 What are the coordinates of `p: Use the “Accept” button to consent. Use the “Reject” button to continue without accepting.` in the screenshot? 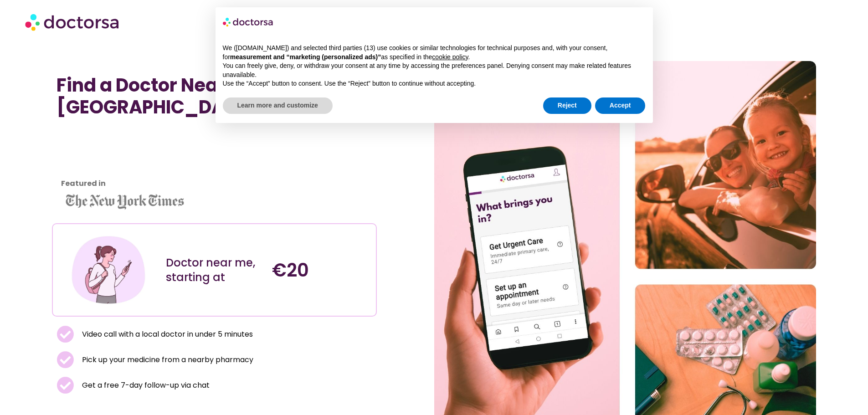 It's located at (434, 83).